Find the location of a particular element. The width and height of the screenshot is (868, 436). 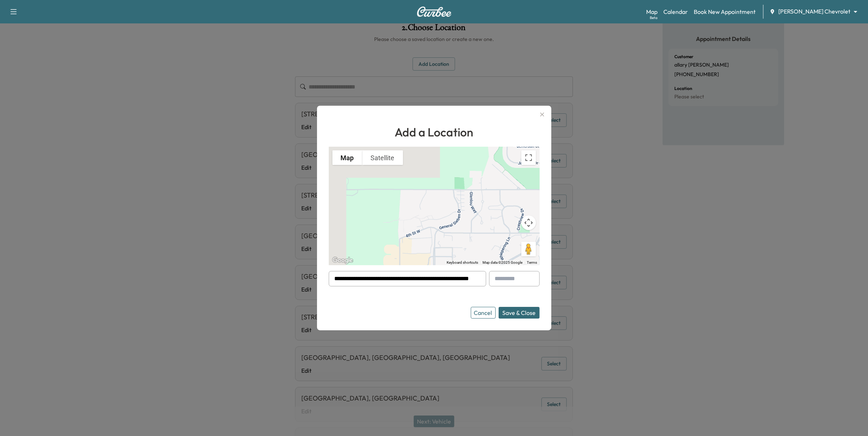

a: Calendar is located at coordinates (675, 11).